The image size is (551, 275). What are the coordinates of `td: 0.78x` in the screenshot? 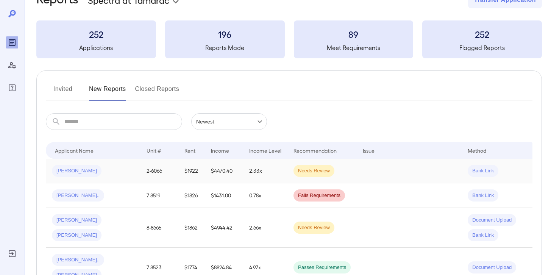 It's located at (265, 195).